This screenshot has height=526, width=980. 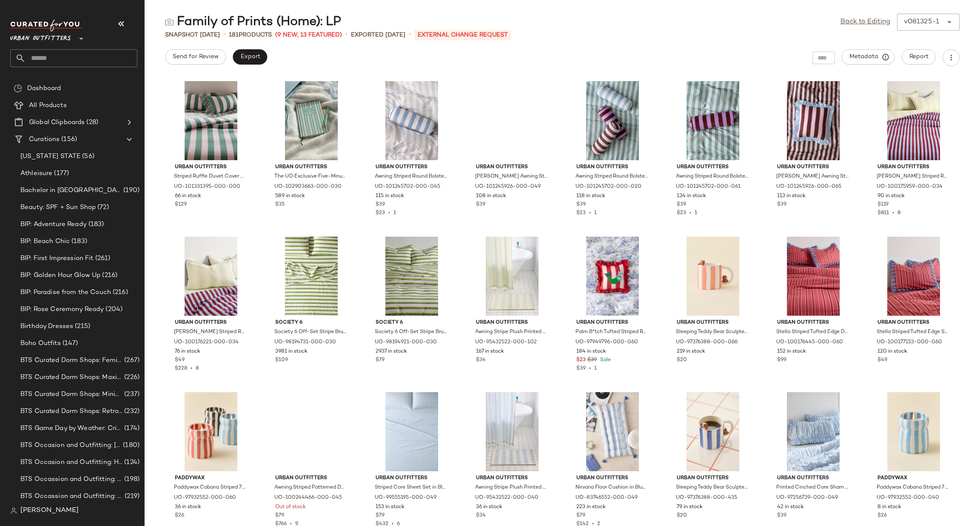 I want to click on span: 219 in stock, so click(x=690, y=352).